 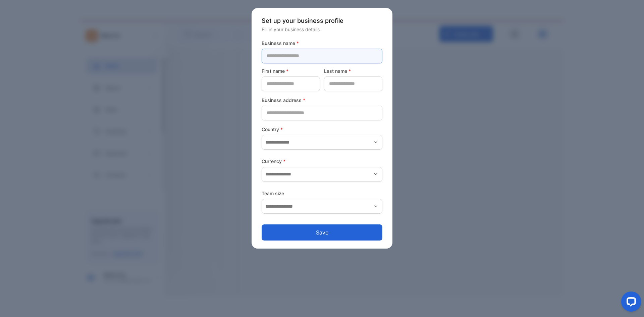 I want to click on label: First name, so click(x=291, y=71).